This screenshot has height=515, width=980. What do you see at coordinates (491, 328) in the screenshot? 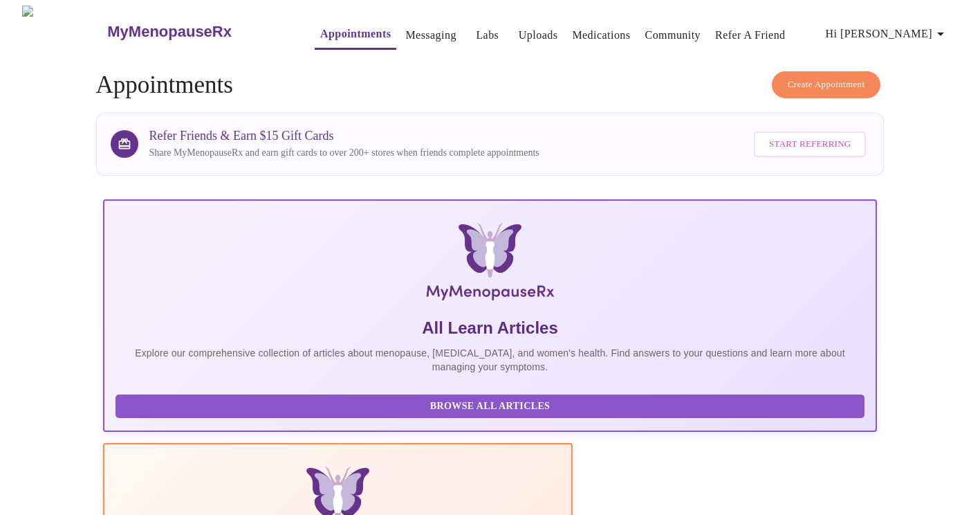
I see `h5: All Learn Articles` at bounding box center [491, 328].